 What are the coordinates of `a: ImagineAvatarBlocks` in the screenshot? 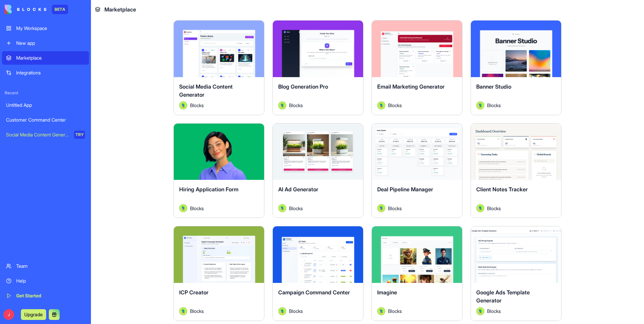 It's located at (417, 274).